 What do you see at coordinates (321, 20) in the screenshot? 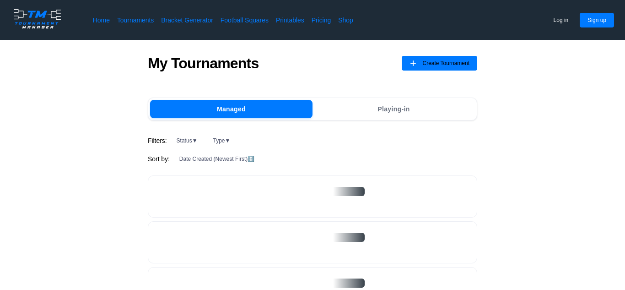
I see `a: Pricing` at bounding box center [321, 20].